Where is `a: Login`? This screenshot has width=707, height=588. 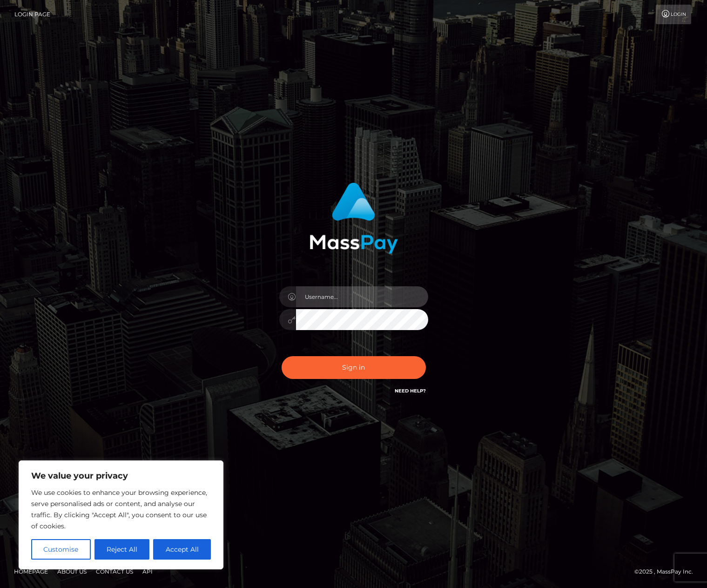 a: Login is located at coordinates (673, 15).